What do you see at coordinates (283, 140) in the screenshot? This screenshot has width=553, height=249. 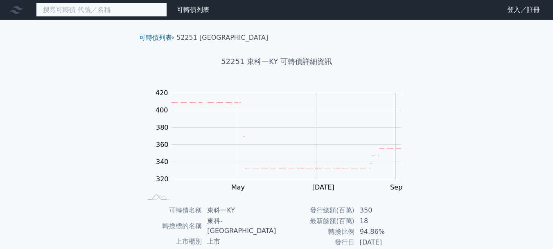 I see `g: Chart` at bounding box center [283, 140].